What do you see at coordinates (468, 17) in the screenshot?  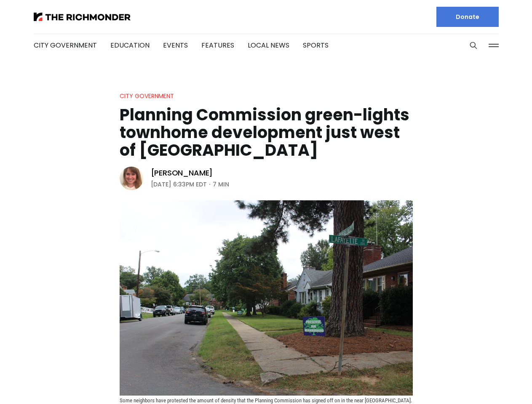 I see `a: Donate` at bounding box center [468, 17].